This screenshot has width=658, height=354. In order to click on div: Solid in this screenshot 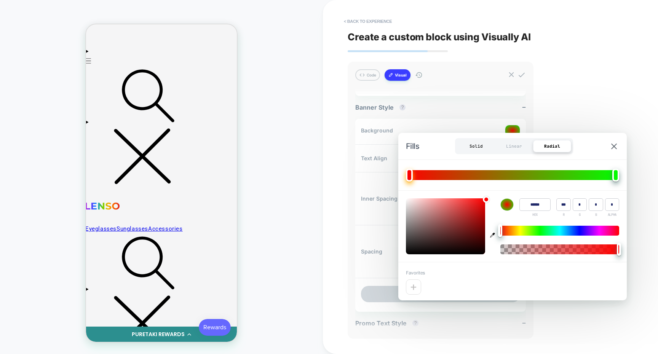, I will do `click(476, 146)`.